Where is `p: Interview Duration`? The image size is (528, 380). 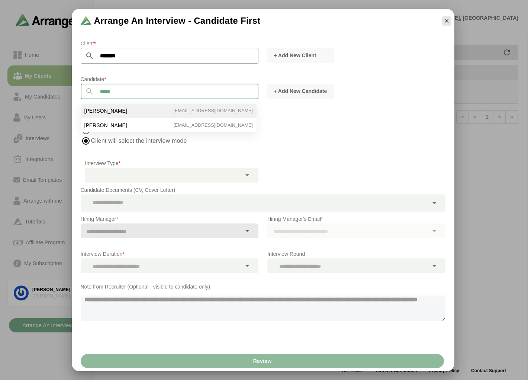 p: Interview Duration is located at coordinates (169, 254).